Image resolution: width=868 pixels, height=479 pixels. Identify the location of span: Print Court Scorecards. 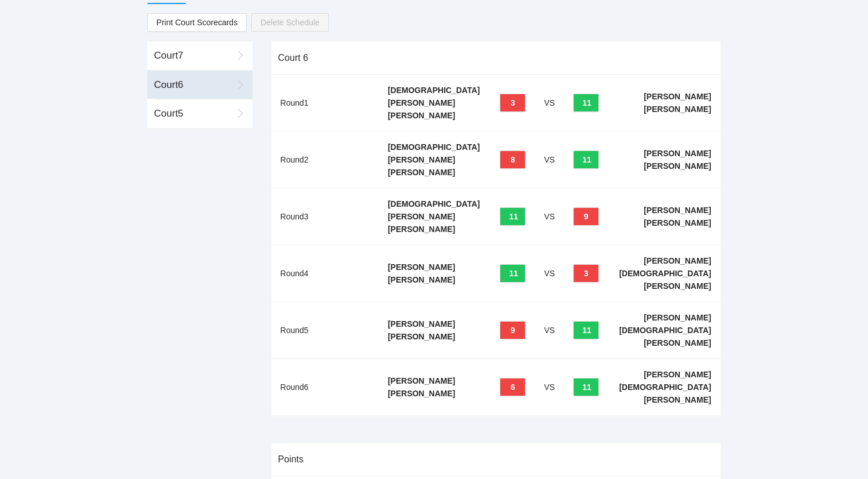
(197, 22).